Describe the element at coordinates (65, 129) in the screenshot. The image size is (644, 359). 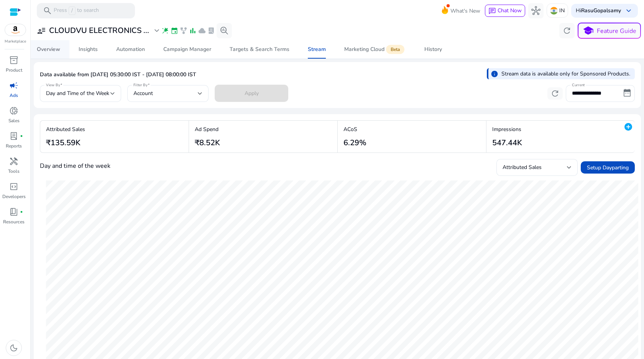
I see `p: Attributed Sales` at that location.